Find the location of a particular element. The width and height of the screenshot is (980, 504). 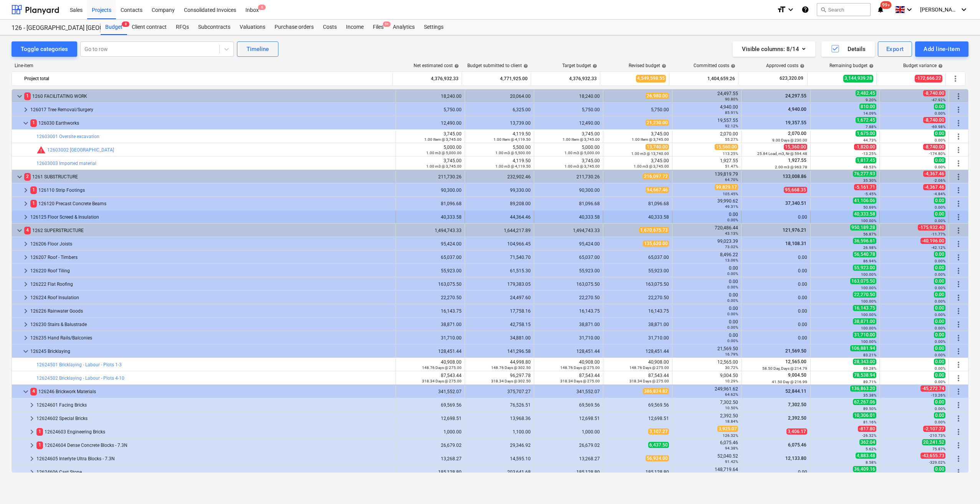

div: 126125 Floor Screed & Insulation is located at coordinates (211, 217).